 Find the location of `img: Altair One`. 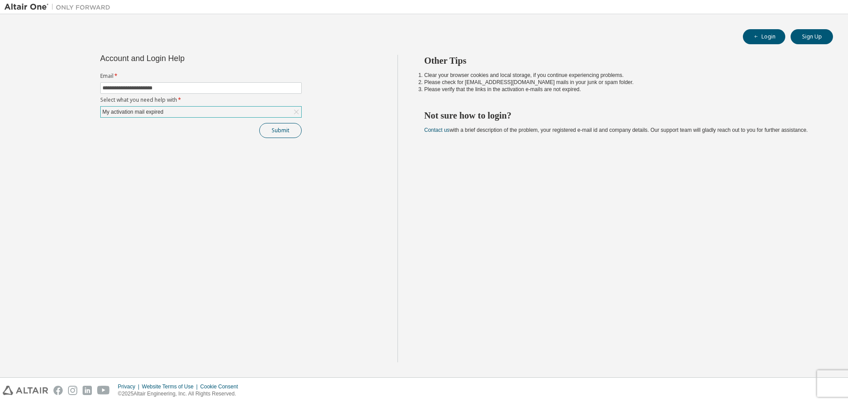

img: Altair One is located at coordinates (60, 7).